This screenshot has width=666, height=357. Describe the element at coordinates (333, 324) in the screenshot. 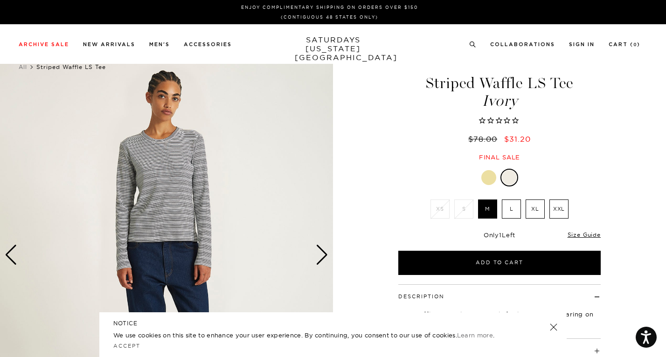

I see `h5: NOTICE` at that location.